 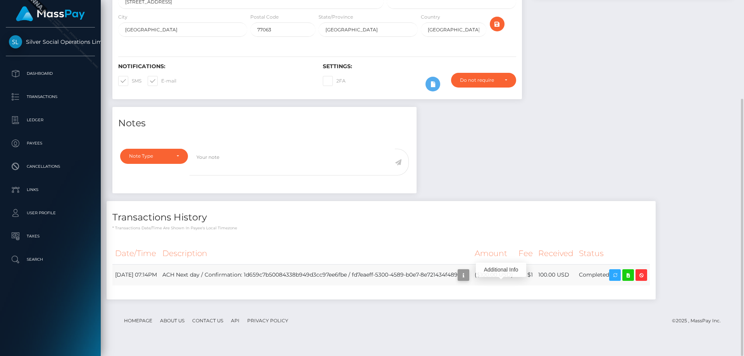 I want to click on span: Silver Social Operations Limited, so click(x=50, y=42).